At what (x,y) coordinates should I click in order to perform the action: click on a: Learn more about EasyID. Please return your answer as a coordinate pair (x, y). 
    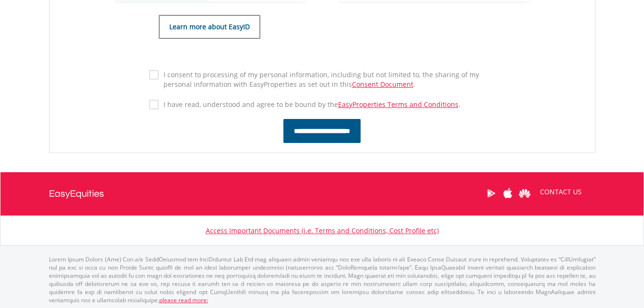
    Looking at the image, I should click on (210, 27).